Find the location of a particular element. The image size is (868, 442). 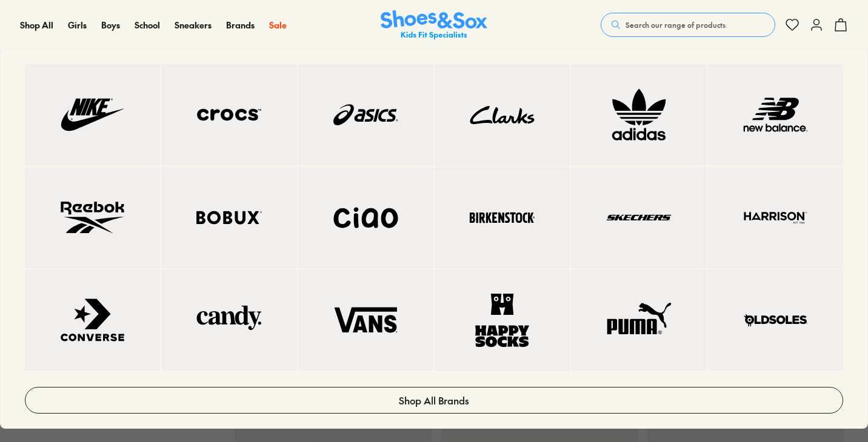

a: School is located at coordinates (148, 25).